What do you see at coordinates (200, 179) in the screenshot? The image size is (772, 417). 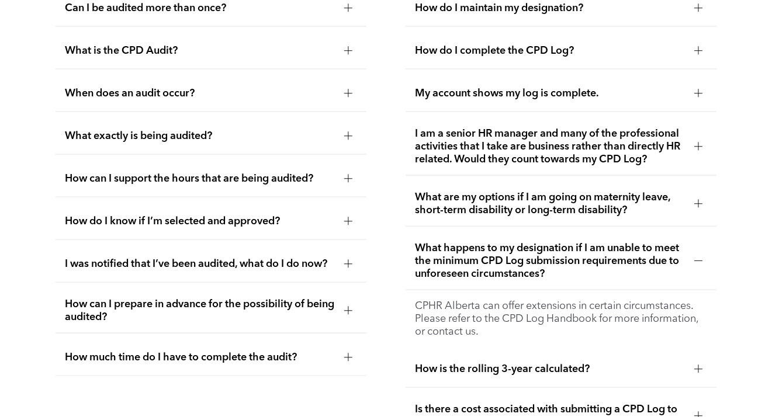 I see `span: How can I support the hours that are being audited?` at bounding box center [200, 179].